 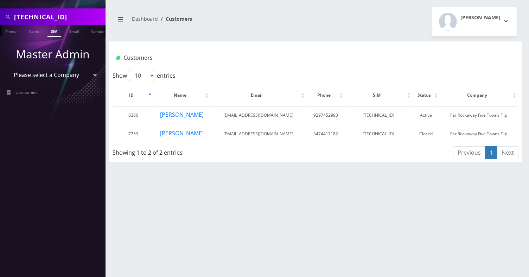 I want to click on th: Name: activate to sort column ascending, so click(x=182, y=95).